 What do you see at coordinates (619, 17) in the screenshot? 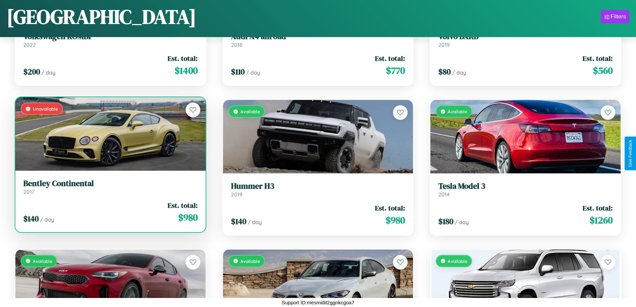
I see `div: Filters` at bounding box center [619, 17].